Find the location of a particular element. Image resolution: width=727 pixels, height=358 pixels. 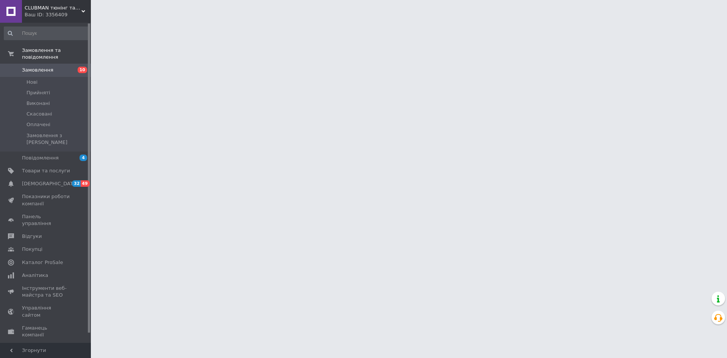

span: Покупці is located at coordinates (32, 249).